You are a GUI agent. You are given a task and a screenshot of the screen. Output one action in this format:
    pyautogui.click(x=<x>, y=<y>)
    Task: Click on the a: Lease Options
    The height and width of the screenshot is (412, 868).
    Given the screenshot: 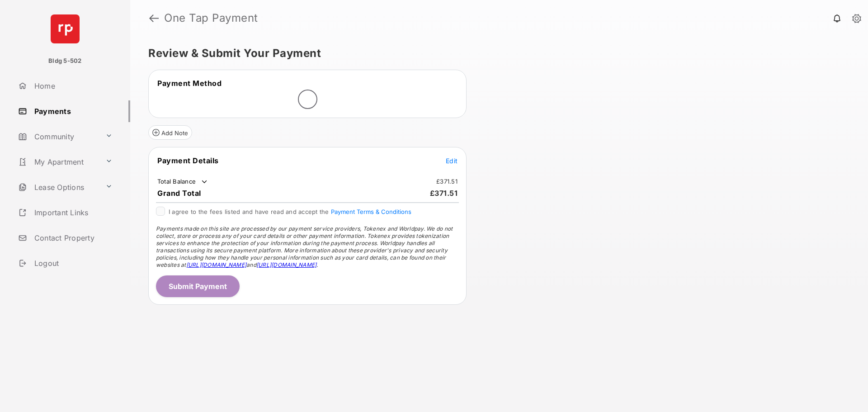 What is the action you would take?
    pyautogui.click(x=58, y=187)
    